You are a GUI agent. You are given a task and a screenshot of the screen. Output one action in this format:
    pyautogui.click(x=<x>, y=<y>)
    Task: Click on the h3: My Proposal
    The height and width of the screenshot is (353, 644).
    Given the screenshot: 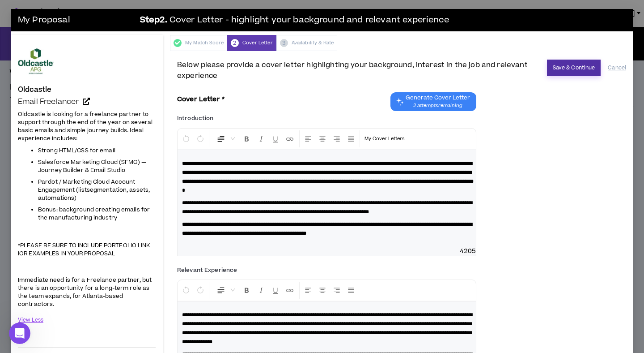 What is the action you would take?
    pyautogui.click(x=76, y=20)
    